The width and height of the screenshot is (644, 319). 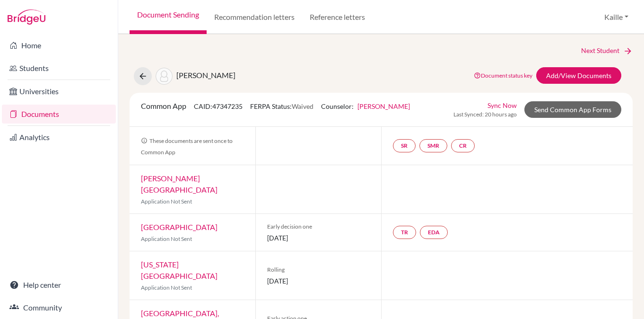 What do you see at coordinates (433, 146) in the screenshot?
I see `a: SMR` at bounding box center [433, 146].